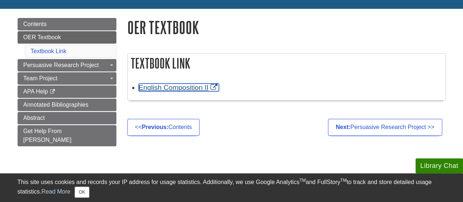 This screenshot has height=202, width=463. I want to click on a: OER Textbook, so click(67, 37).